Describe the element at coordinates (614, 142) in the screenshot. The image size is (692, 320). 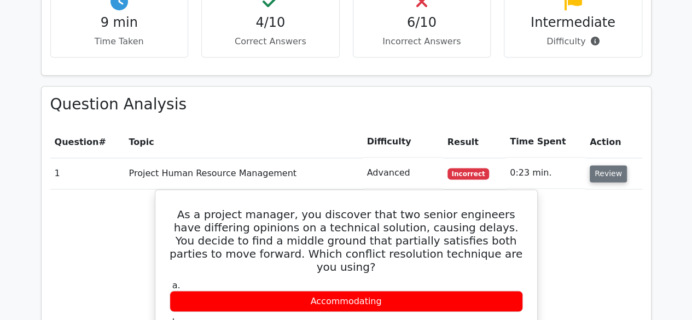
I see `th: Action` at that location.